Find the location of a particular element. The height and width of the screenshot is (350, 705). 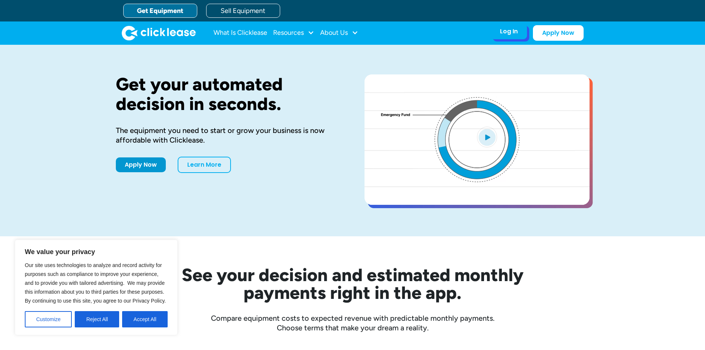

p: We value your privacy is located at coordinates (96, 252).